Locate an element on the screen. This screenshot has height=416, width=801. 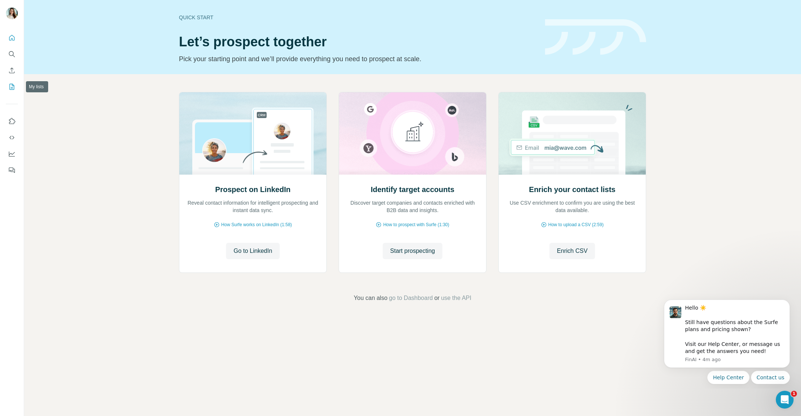
span: How to upload a CSV (2:59) is located at coordinates (576, 224).